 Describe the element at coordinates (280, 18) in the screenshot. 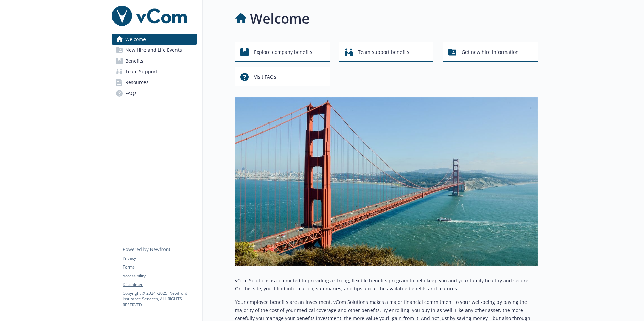

I see `h1: Welcome` at that location.